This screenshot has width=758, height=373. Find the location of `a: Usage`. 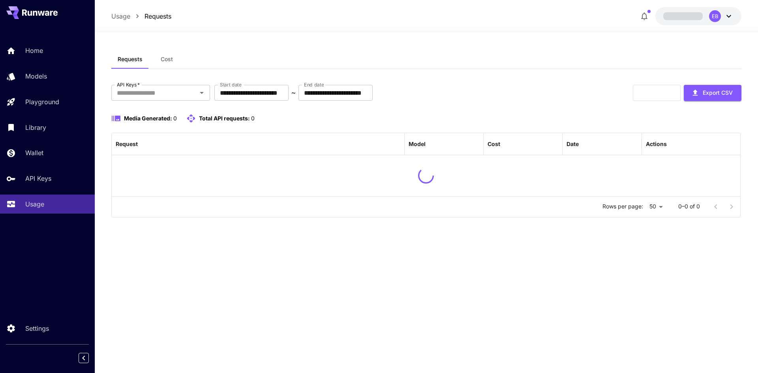

a: Usage is located at coordinates (121, 16).